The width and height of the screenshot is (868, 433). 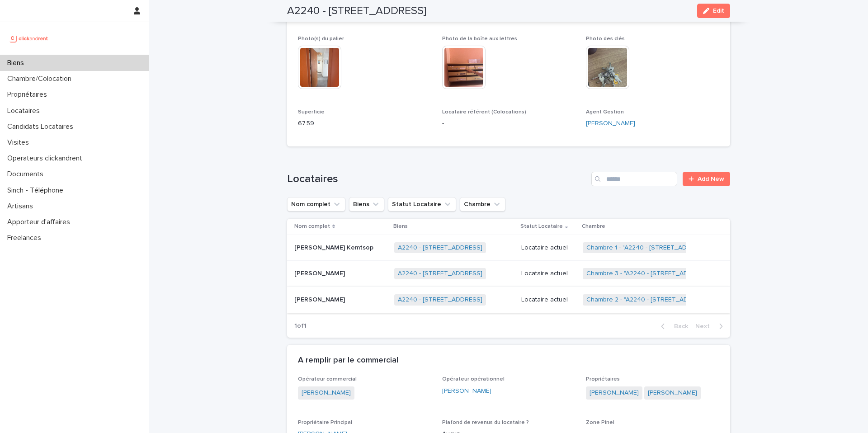 I want to click on p: Documents, so click(x=27, y=174).